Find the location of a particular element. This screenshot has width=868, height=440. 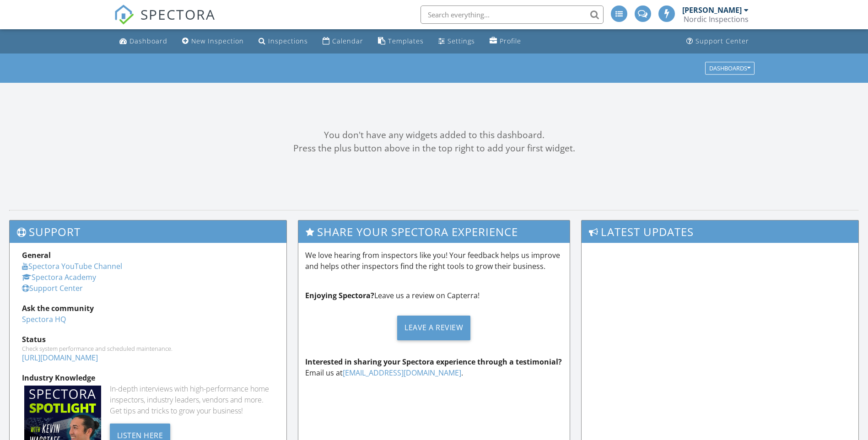

a: Inspections is located at coordinates (283, 41).